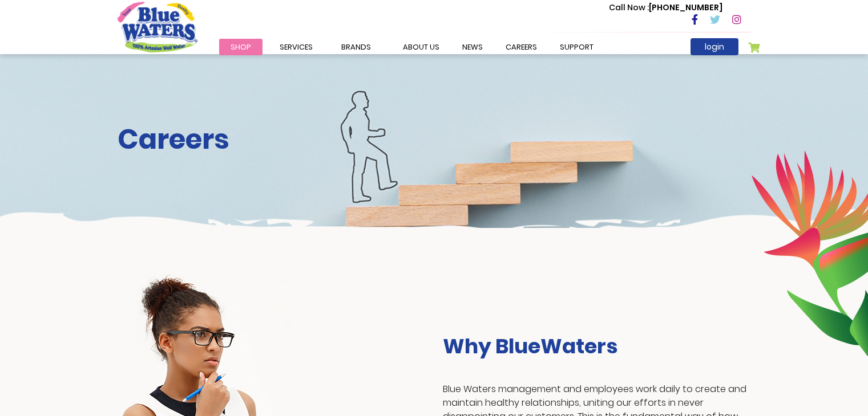  Describe the element at coordinates (158, 27) in the screenshot. I see `a: store logo` at that location.